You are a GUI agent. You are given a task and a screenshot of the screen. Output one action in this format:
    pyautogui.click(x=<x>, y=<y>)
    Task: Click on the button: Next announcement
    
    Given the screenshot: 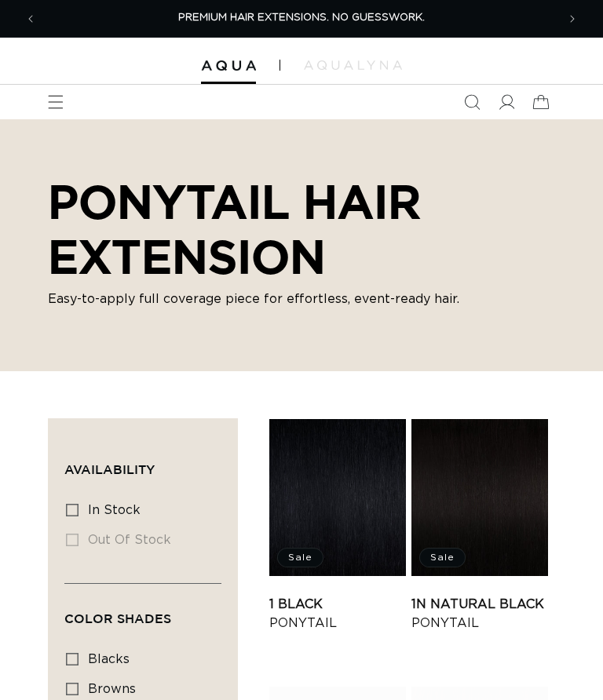 What is the action you would take?
    pyautogui.click(x=572, y=19)
    